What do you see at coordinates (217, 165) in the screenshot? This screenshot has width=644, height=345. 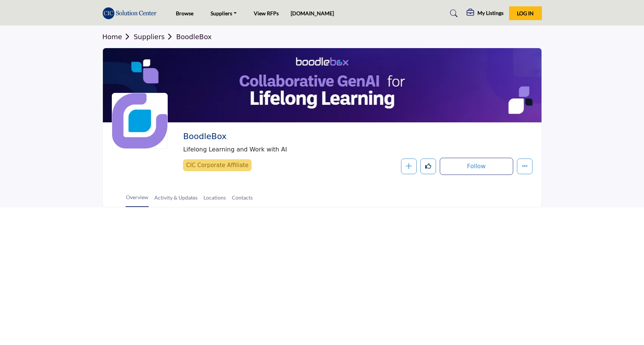 I see `span: CIC Corporate Affiliate` at bounding box center [217, 165].